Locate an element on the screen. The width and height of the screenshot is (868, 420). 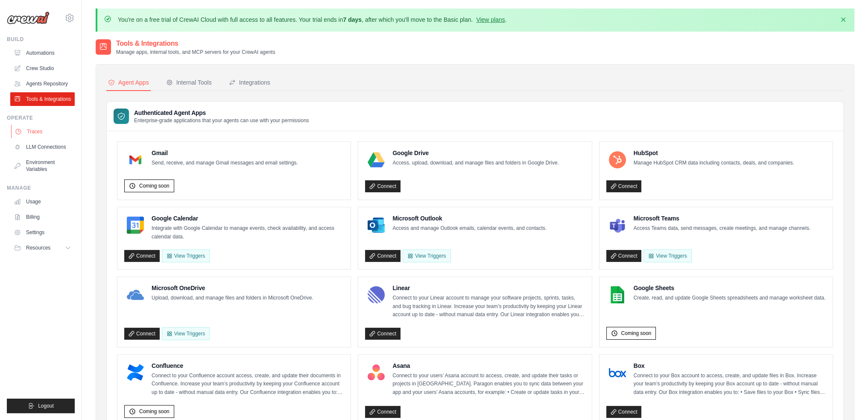
a: Settings is located at coordinates (42, 232).